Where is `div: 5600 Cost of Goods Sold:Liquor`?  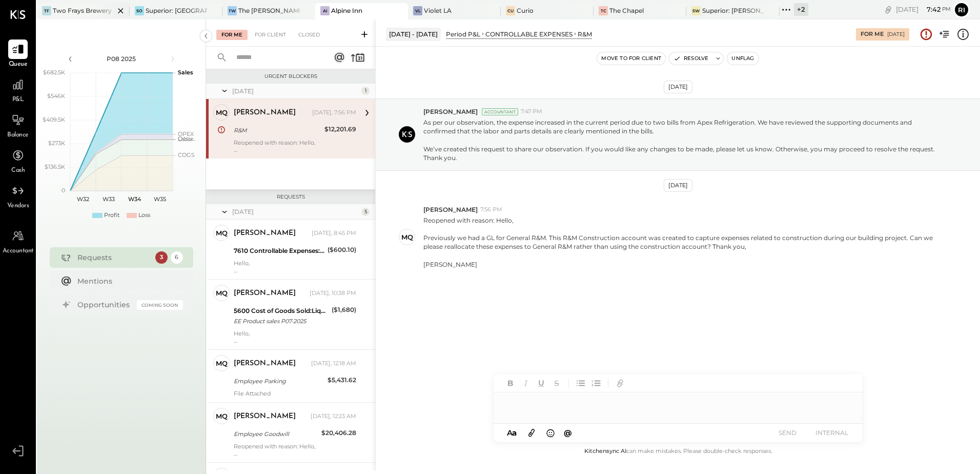
div: 5600 Cost of Goods Sold:Liquor is located at coordinates (281, 311).